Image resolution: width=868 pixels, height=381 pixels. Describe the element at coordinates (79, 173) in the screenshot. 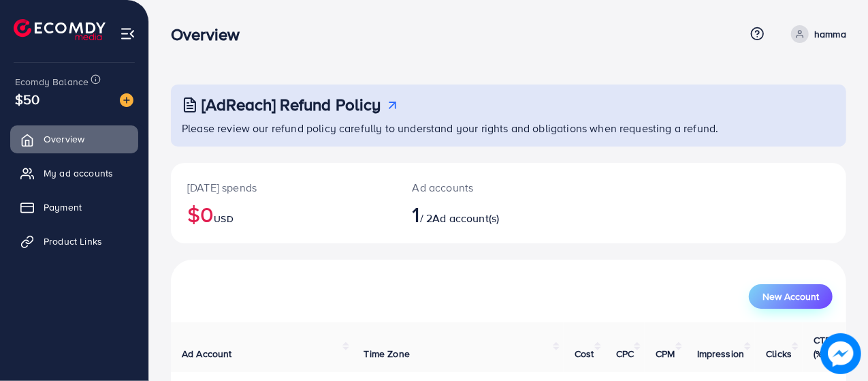

I see `span: My ad accounts` at that location.